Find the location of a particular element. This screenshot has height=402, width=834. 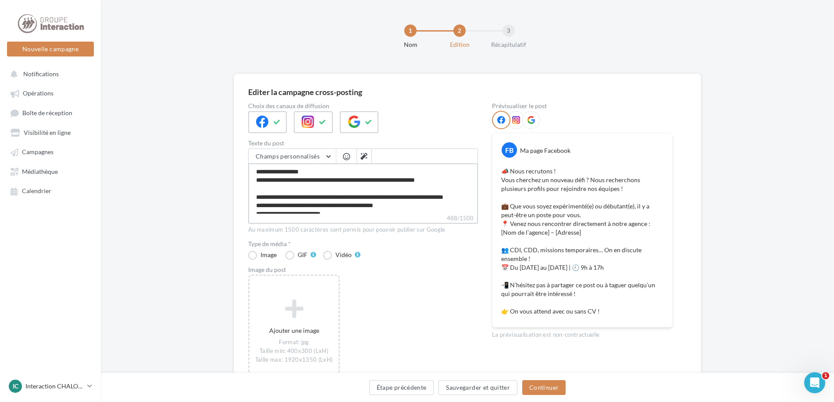

div: Au maximum 1500 caractères sont permis pour pouvoir publier sur Google is located at coordinates (363, 230).